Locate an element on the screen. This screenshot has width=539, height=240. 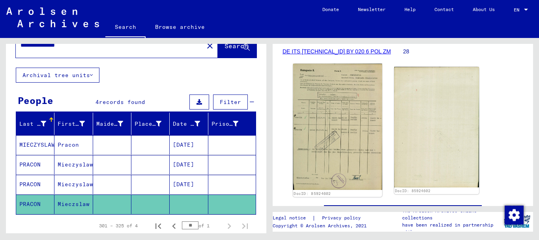
a: Browse archive is located at coordinates (180, 27).